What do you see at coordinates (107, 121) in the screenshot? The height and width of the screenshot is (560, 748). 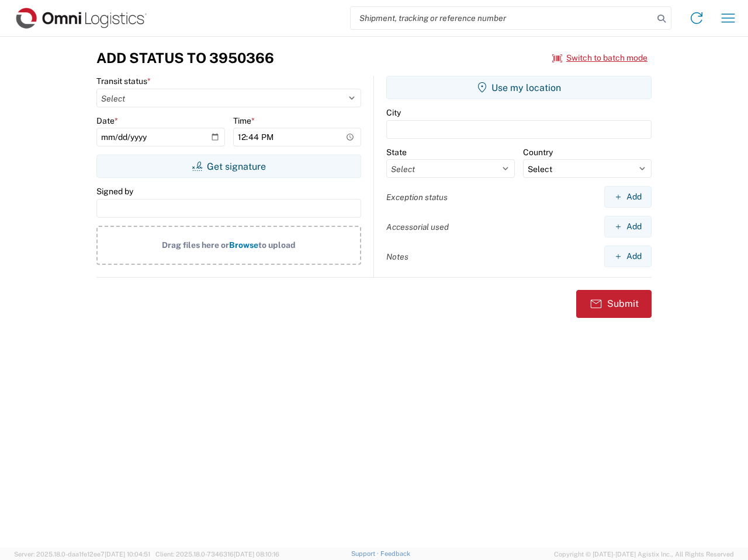 I see `label: Date` at bounding box center [107, 121].